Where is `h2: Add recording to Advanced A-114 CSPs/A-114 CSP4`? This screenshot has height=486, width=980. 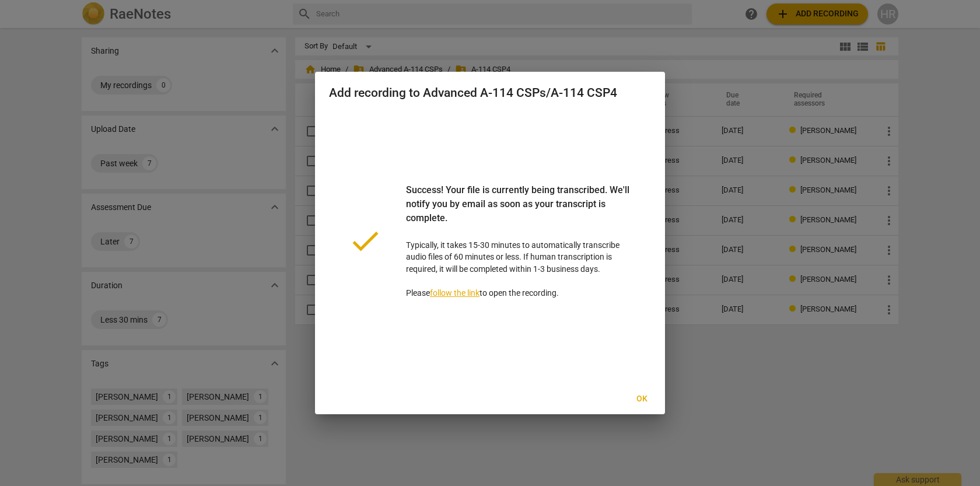 h2: Add recording to Advanced A-114 CSPs/A-114 CSP4 is located at coordinates (490, 92).